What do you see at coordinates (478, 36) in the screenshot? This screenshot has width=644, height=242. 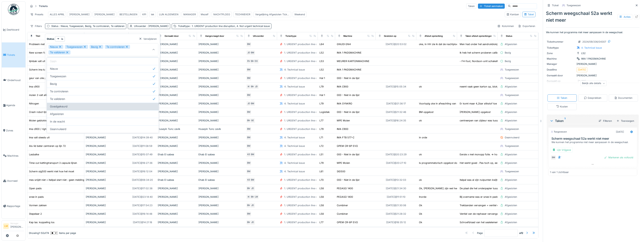 I see `div: Taken afsluit opmerkingen` at bounding box center [478, 36].